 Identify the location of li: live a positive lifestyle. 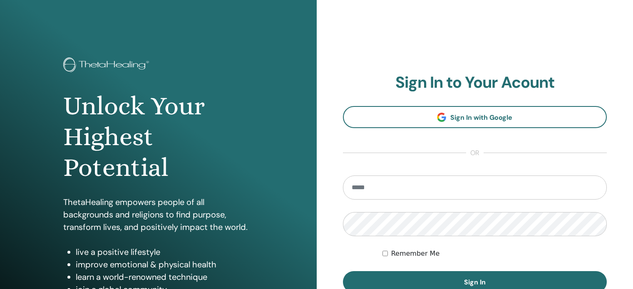
(164, 252).